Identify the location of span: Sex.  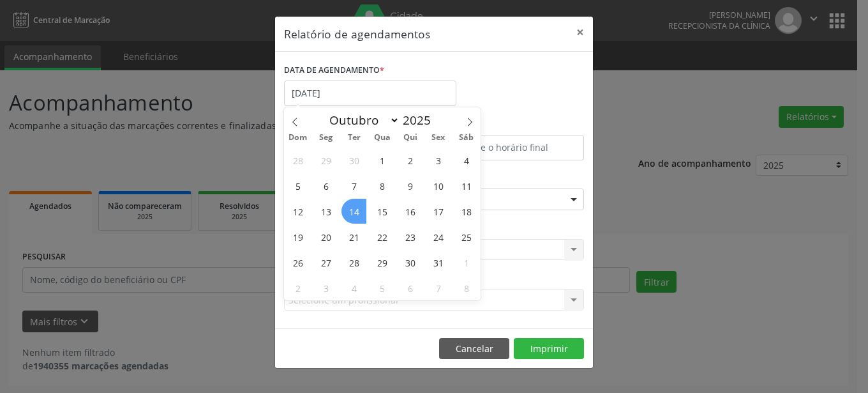
(438, 137).